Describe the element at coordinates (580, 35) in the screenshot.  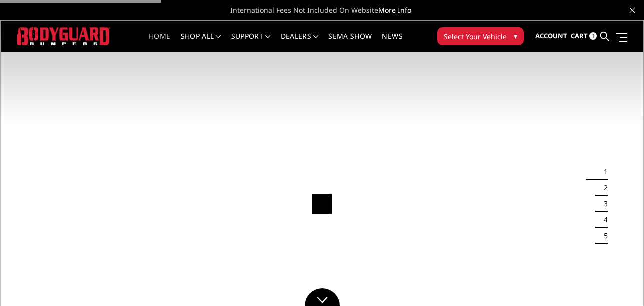
I see `span: Cart` at that location.